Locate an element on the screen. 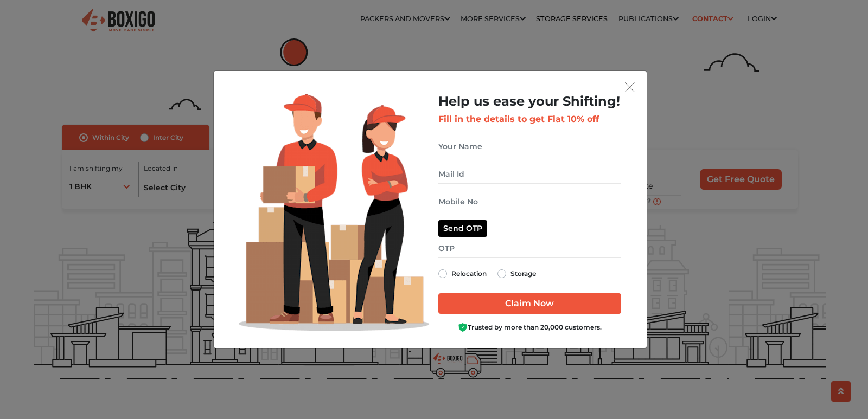 The height and width of the screenshot is (419, 868). input: Your Name is located at coordinates (530, 146).